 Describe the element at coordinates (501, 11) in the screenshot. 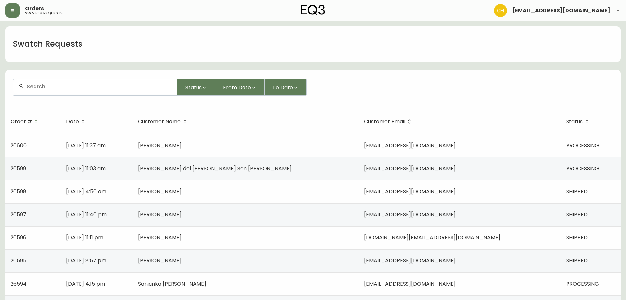

I see `img: 6288462cea190ebb98a2c2f3c744dd7e` at that location.